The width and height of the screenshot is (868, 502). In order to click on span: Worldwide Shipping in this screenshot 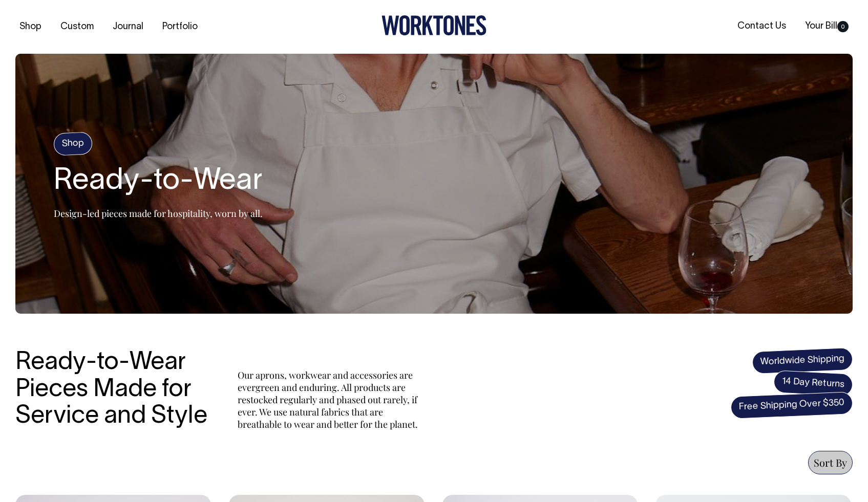, I will do `click(802, 361)`.